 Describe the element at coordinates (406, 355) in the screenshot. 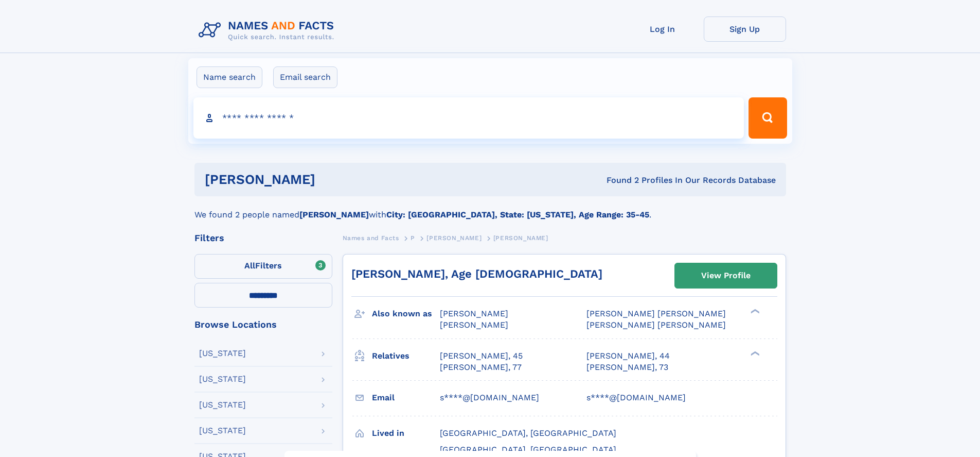

I see `h3: Relatives` at that location.